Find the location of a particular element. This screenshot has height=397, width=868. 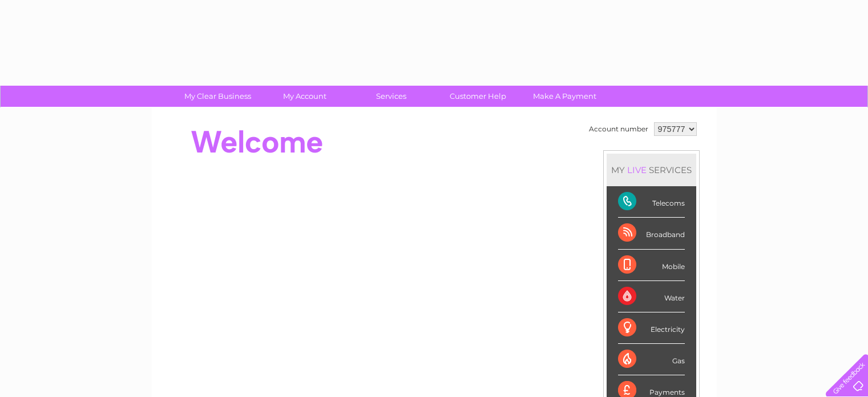

div: LIVE is located at coordinates (637, 170).